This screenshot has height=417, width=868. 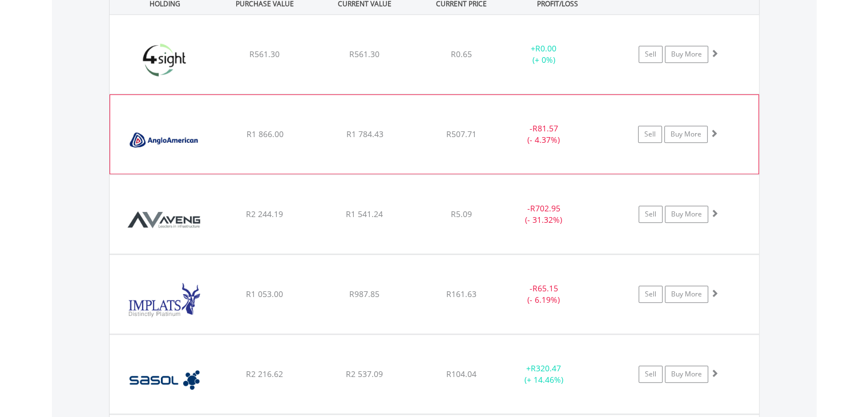 What do you see at coordinates (165, 220) in the screenshot?
I see `img: EQU.ZA.AEG.png` at bounding box center [165, 220].